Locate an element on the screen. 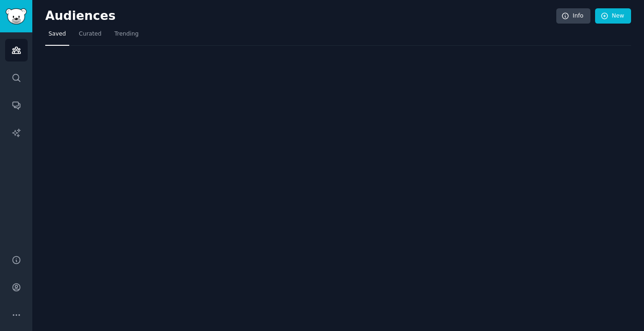  span: Curated is located at coordinates (90, 34).